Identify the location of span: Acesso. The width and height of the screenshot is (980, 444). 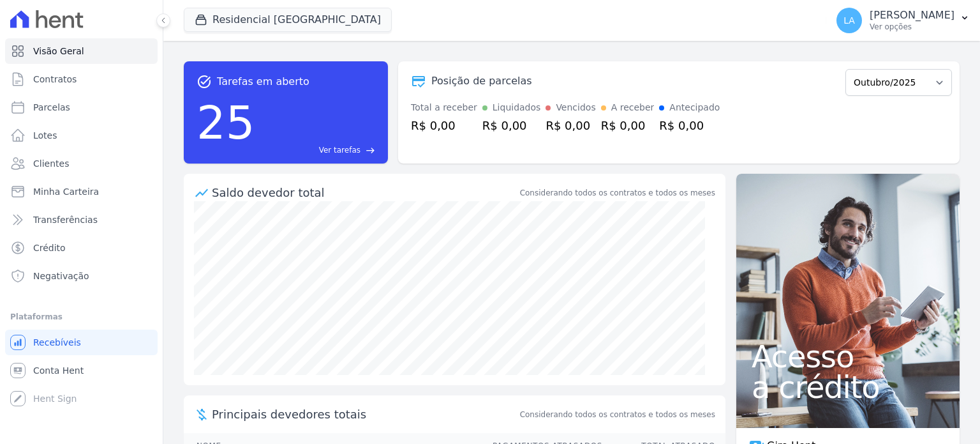
(848, 356).